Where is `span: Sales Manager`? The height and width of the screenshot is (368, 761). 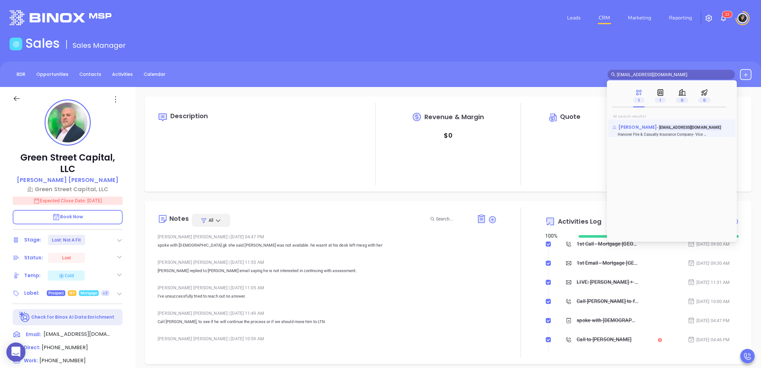 span: Sales Manager is located at coordinates (99, 45).